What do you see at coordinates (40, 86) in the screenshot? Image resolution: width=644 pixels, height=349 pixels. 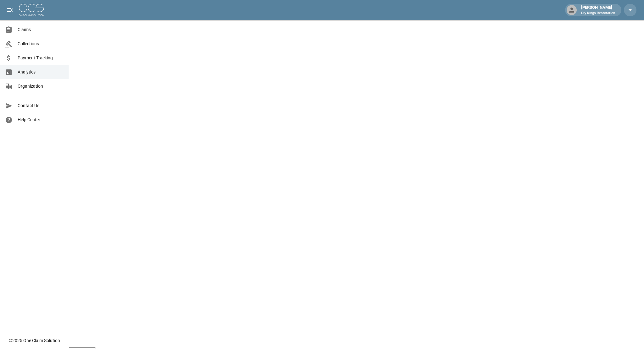 I see `span: Organization` at bounding box center [40, 86].